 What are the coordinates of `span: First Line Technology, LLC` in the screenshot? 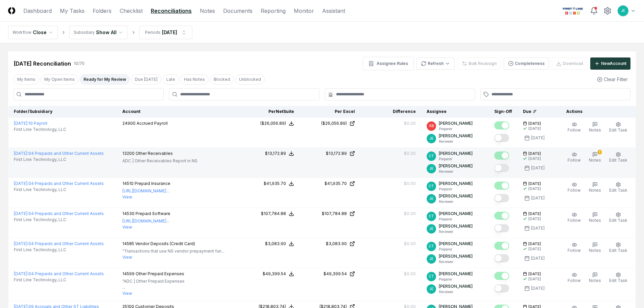 It's located at (40, 129).